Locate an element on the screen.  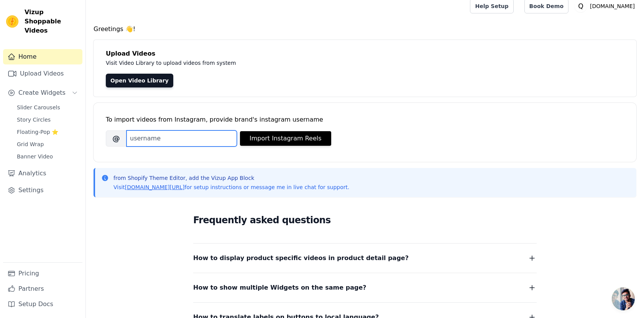
p: Visit Video Library to upload videos from system is located at coordinates (278, 63).